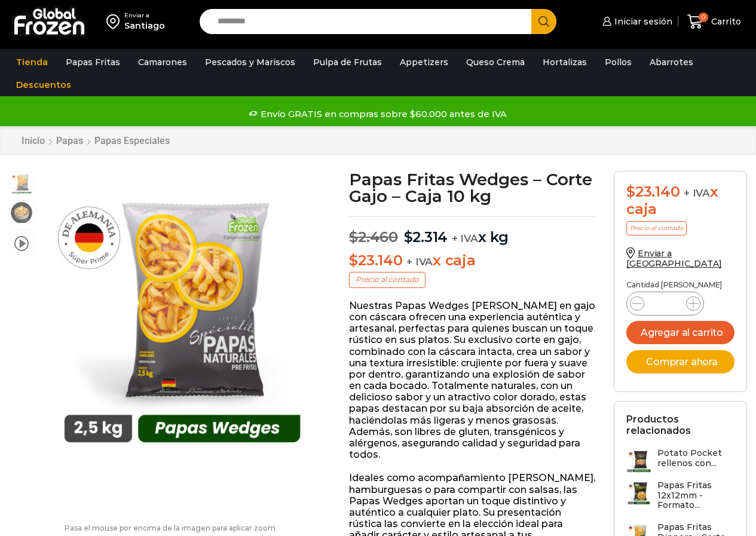 This screenshot has height=536, width=756. Describe the element at coordinates (495, 62) in the screenshot. I see `a: Queso Crema` at that location.